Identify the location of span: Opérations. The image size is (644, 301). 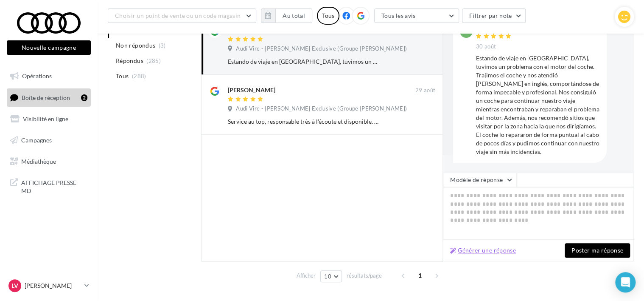
(37, 75).